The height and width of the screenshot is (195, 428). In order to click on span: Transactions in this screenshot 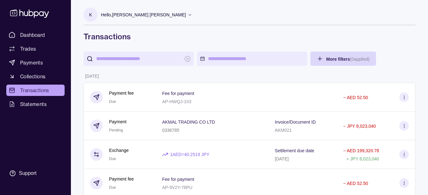, I will do `click(35, 90)`.